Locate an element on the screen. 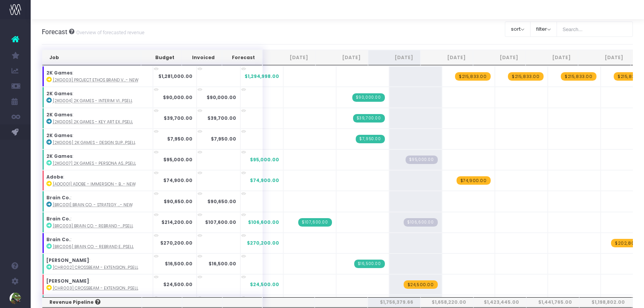 This screenshot has width=644, height=308. th: $1,423,445.00 is located at coordinates (500, 302).